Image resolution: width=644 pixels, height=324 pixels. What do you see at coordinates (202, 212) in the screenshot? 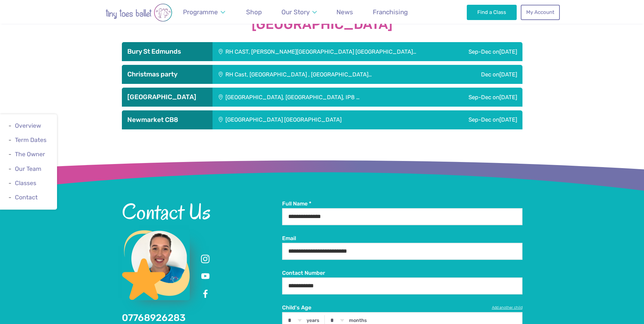
I see `h2: Contact Us` at bounding box center [202, 212].